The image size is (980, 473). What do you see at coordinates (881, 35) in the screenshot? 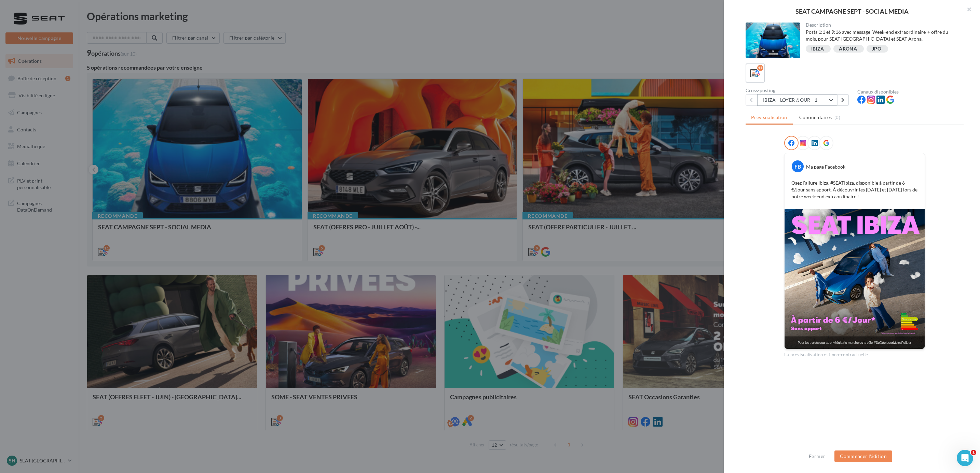
I see `div: Posts 1:1 et 9:16 avec message 'Week-end extraordinaire' + offre du mois, pour SEAT [GEOGRAPHIC_D...` at bounding box center [881, 35].